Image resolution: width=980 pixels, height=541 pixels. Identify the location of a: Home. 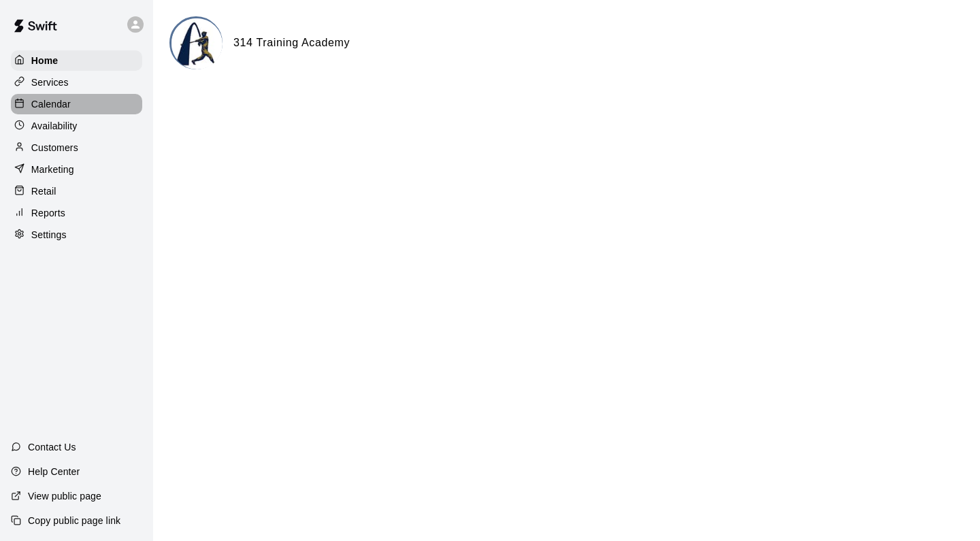
(77, 60).